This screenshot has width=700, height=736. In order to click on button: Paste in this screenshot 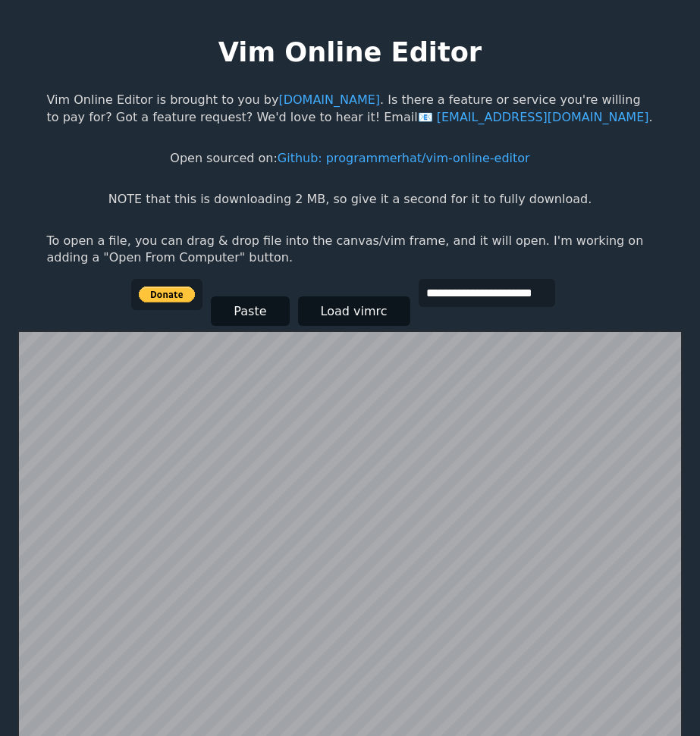, I will do `click(250, 310)`.